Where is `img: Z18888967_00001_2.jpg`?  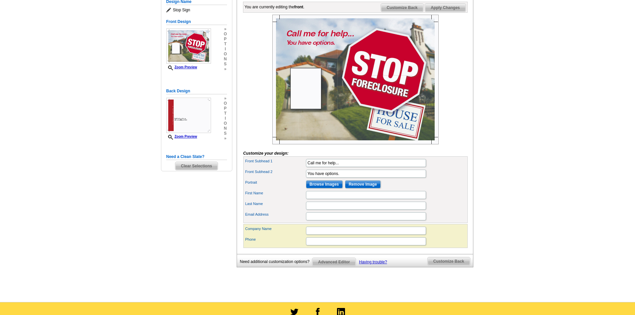
img: Z18888967_00001_2.jpg is located at coordinates (189, 115).